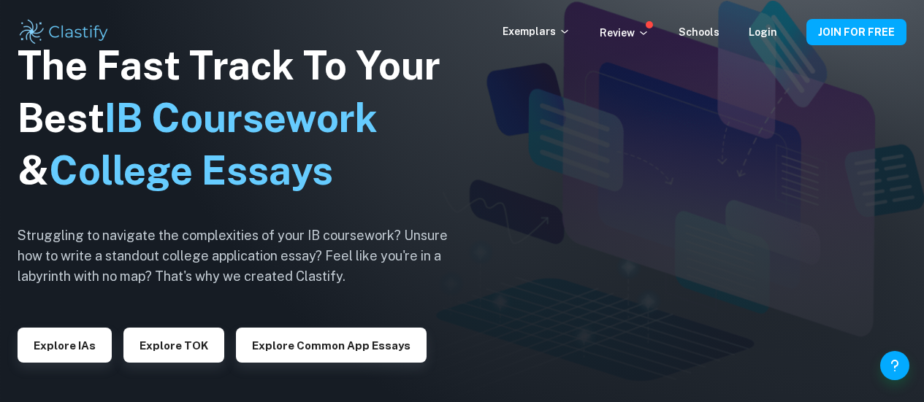 The width and height of the screenshot is (924, 402). What do you see at coordinates (895, 366) in the screenshot?
I see `button: Help and Feedback` at bounding box center [895, 366].